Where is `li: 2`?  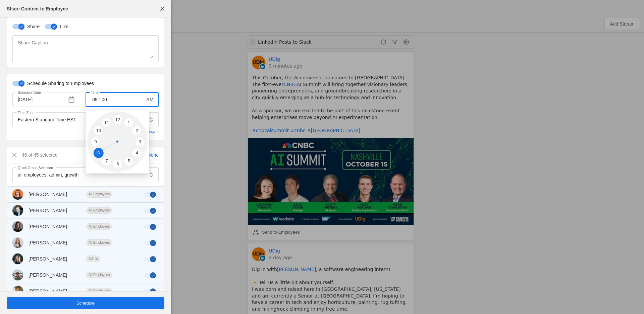 li: 2 is located at coordinates (137, 131).